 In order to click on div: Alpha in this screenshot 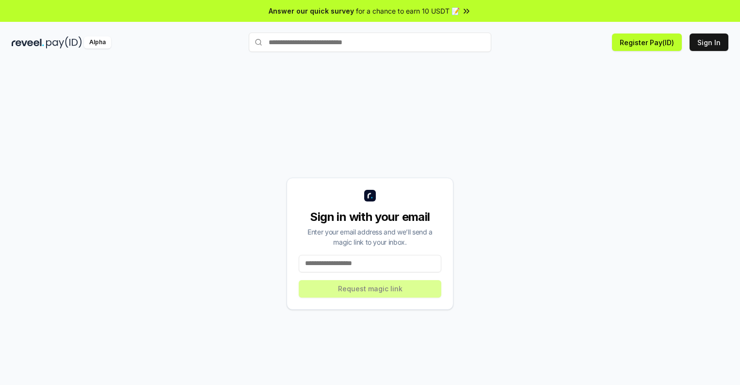, I will do `click(98, 42)`.